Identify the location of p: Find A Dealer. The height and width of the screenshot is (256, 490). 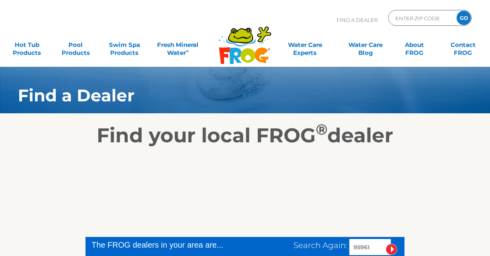
(357, 20).